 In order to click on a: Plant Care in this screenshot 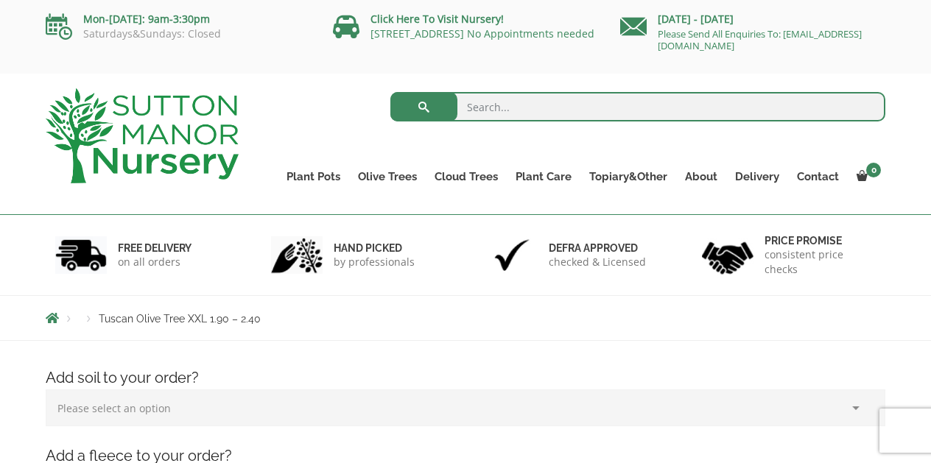, I will do `click(543, 177)`.